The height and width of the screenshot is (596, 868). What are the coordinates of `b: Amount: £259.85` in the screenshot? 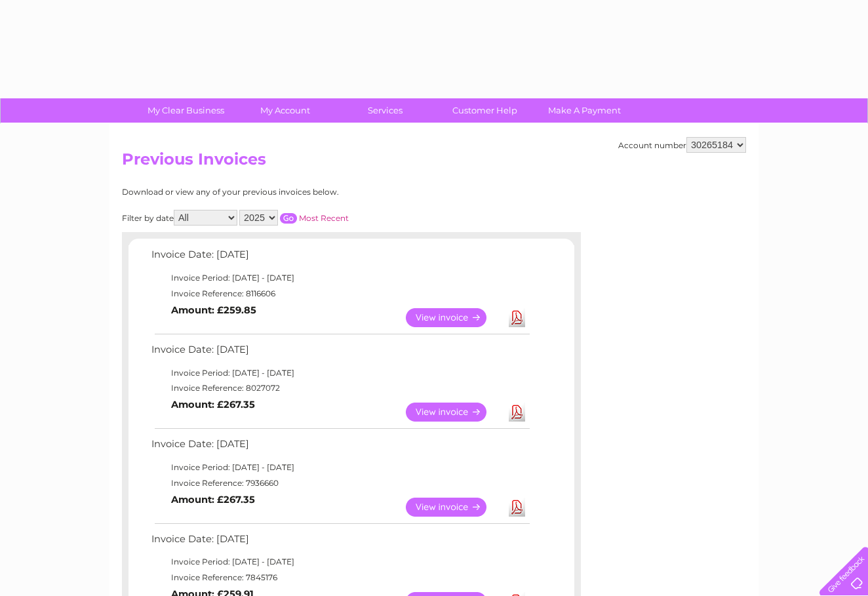 It's located at (214, 310).